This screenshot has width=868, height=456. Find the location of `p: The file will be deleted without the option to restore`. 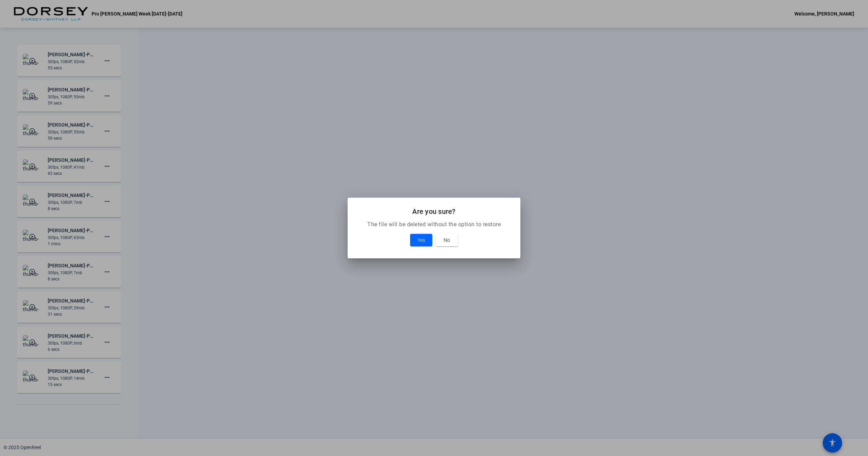

p: The file will be deleted without the option to restore is located at coordinates (434, 225).